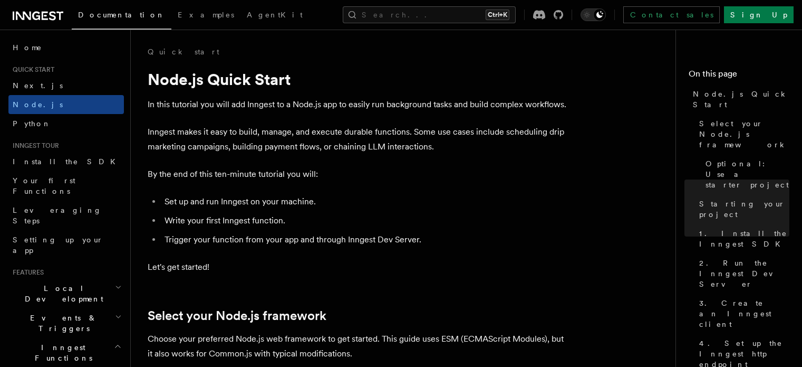 This screenshot has width=802, height=367. I want to click on span: Node.js, so click(37, 104).